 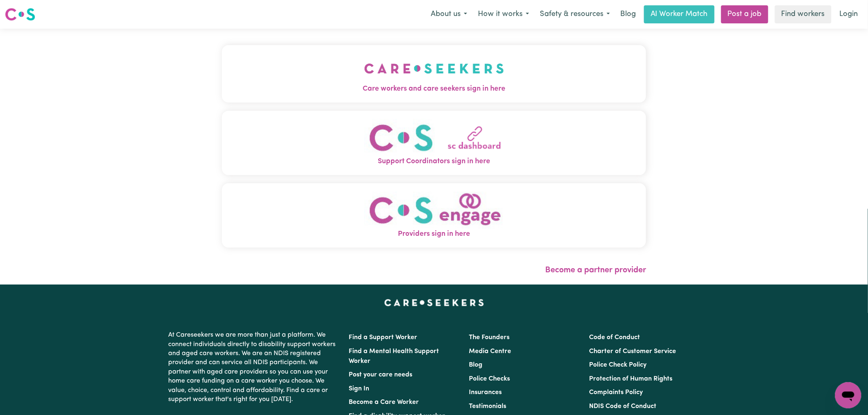 I want to click on a: Protection of Human Rights, so click(x=631, y=379).